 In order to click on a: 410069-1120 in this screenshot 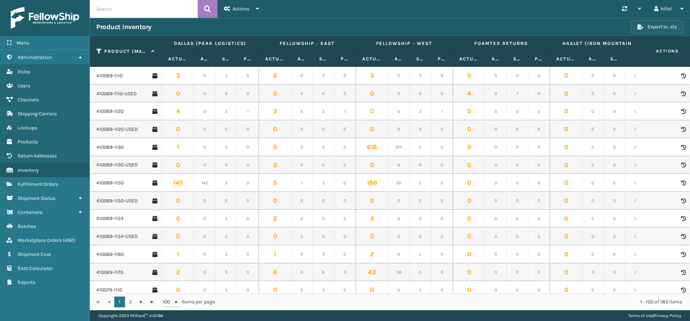, I will do `click(110, 111)`.